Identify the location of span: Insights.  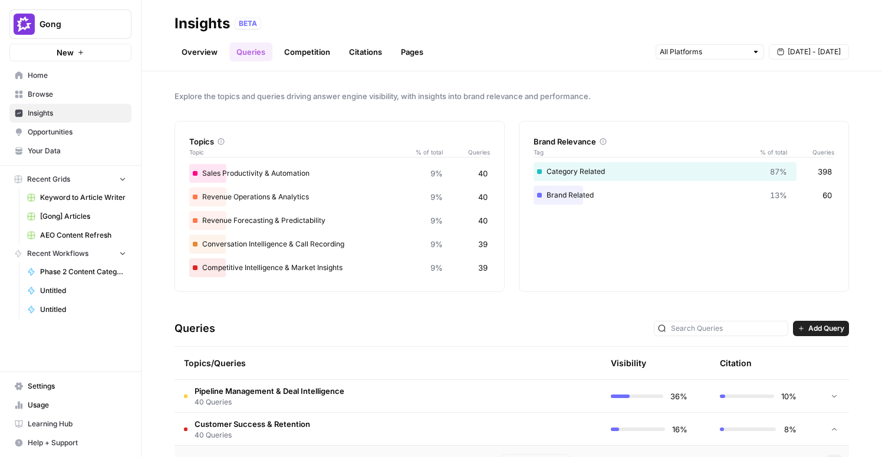
(77, 113).